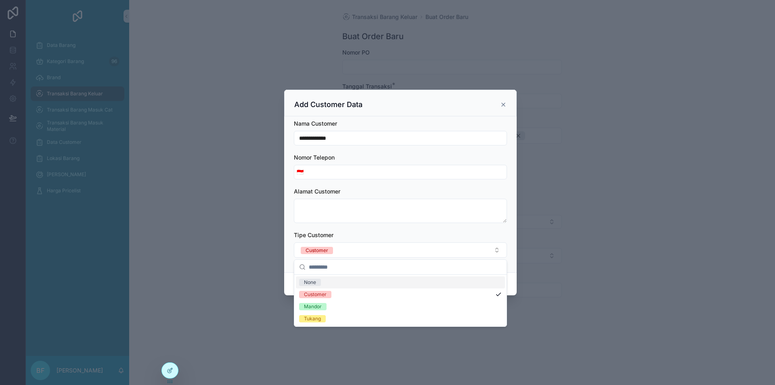 The height and width of the screenshot is (385, 775). What do you see at coordinates (317, 191) in the screenshot?
I see `span: Alamat Customer` at bounding box center [317, 191].